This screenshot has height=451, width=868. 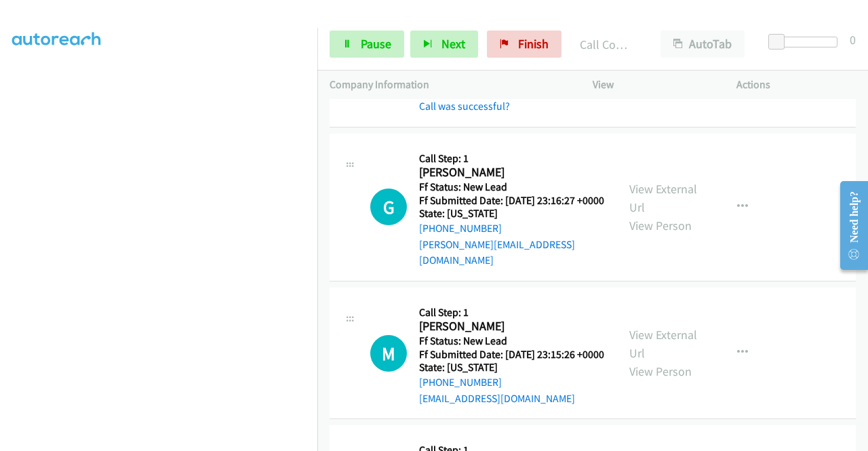 I want to click on h1: M, so click(x=389, y=354).